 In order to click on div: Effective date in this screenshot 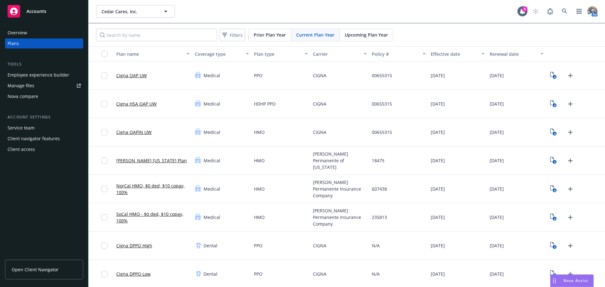, I will do `click(454, 54)`.